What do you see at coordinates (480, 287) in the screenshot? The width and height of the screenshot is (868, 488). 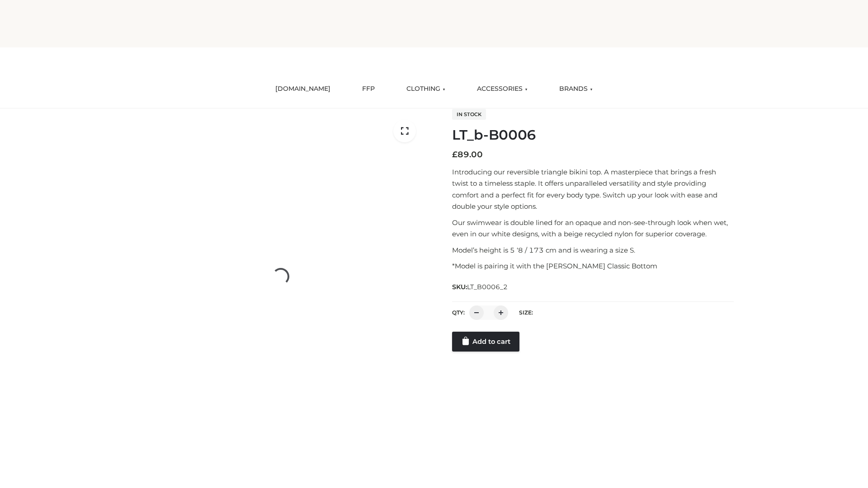 I see `span: SKU:` at bounding box center [480, 287].